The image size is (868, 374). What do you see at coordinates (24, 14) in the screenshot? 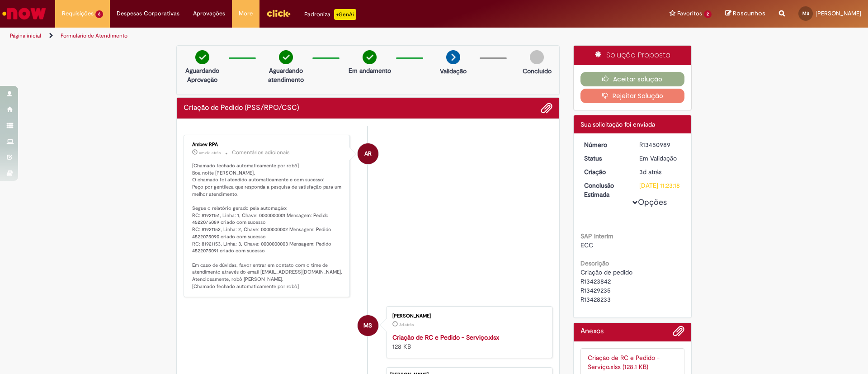
I see `img: ServiceNow` at bounding box center [24, 14].